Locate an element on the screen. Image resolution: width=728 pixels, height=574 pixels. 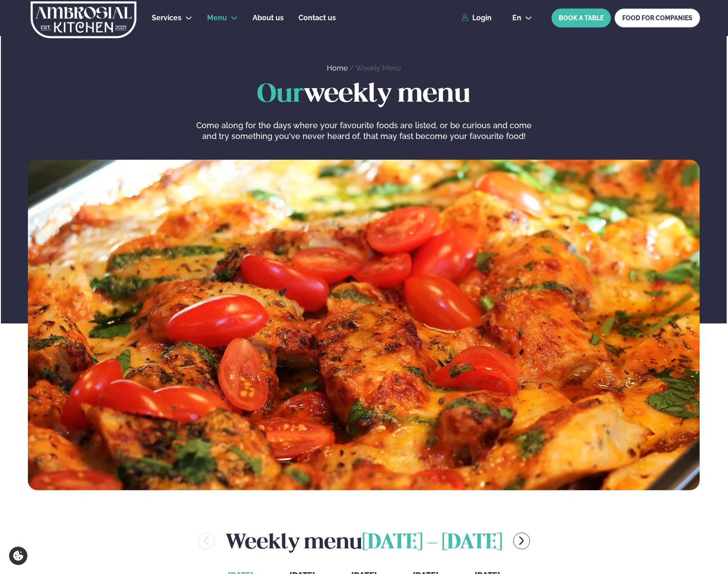
a: Weekly Menu is located at coordinates (378, 68).